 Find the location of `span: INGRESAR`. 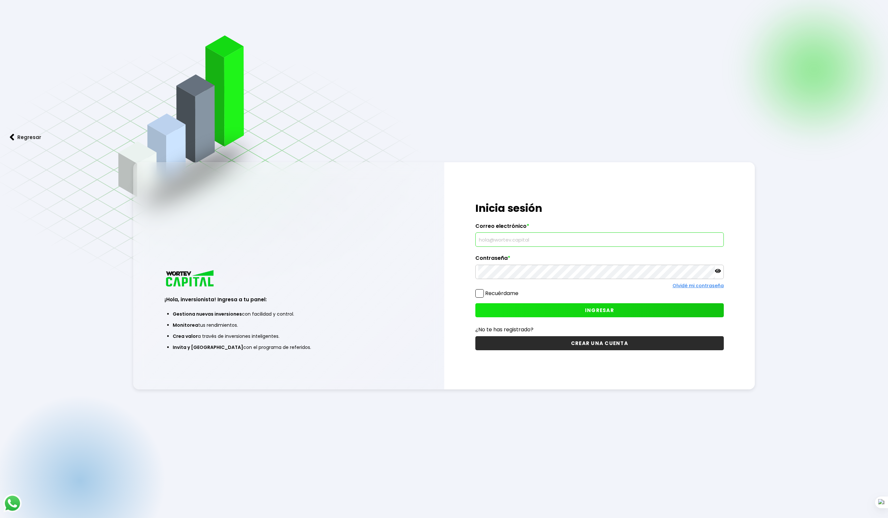

span: INGRESAR is located at coordinates (600, 310).